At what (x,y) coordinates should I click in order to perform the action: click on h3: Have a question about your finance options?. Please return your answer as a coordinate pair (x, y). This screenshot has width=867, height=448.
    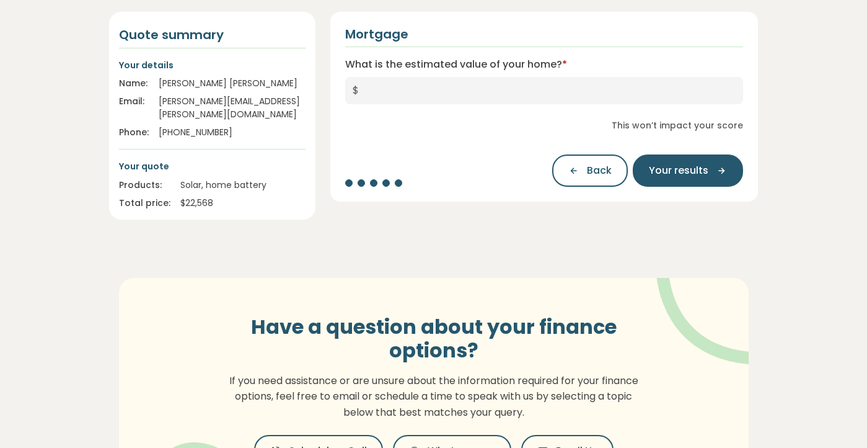
    Looking at the image, I should click on (434, 338).